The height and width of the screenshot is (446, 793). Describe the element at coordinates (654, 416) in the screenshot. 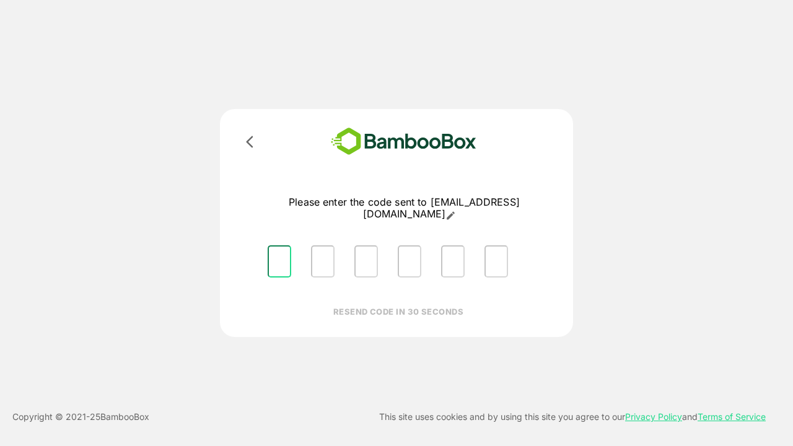

I see `a: Privacy Policy` at that location.